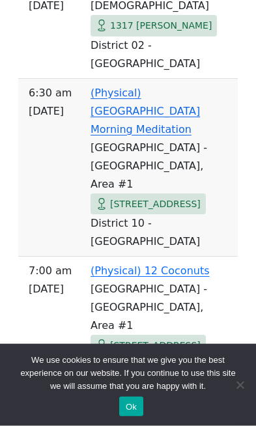 The width and height of the screenshot is (256, 426). What do you see at coordinates (131, 406) in the screenshot?
I see `button: Ok` at bounding box center [131, 406].